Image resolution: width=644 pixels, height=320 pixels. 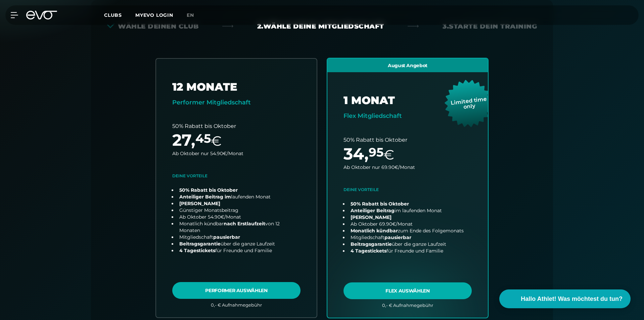 I want to click on a: MYEVO LOGIN, so click(x=155, y=15).